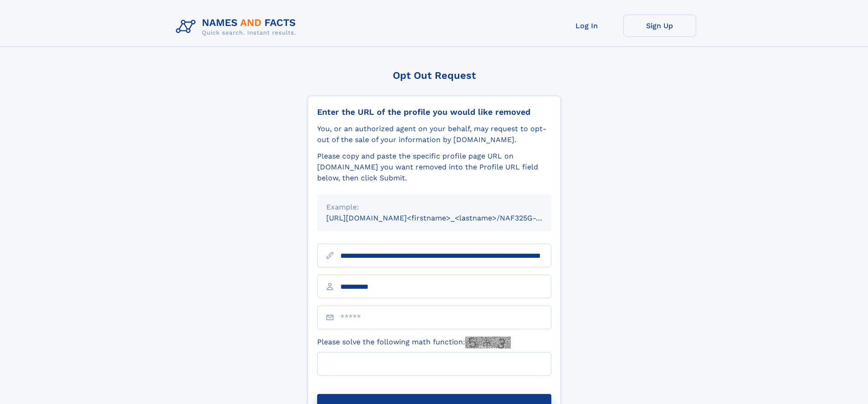 This screenshot has width=868, height=404. What do you see at coordinates (414, 343) in the screenshot?
I see `label: Please solve the following math function:` at bounding box center [414, 343].